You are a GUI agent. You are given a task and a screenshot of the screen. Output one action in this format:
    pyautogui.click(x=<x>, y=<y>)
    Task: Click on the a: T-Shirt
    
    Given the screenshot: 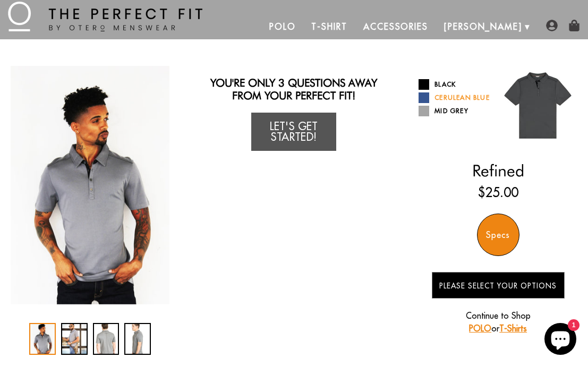 What is the action you would take?
    pyautogui.click(x=329, y=26)
    